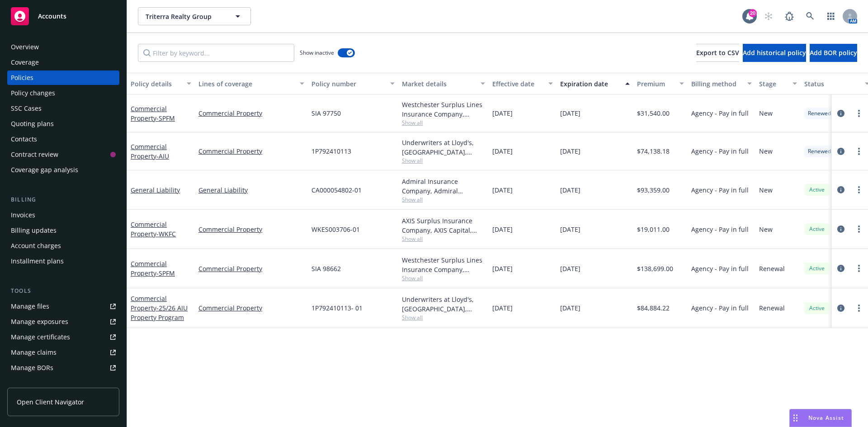 This screenshot has width=868, height=427. I want to click on div: Quoting plans, so click(32, 124).